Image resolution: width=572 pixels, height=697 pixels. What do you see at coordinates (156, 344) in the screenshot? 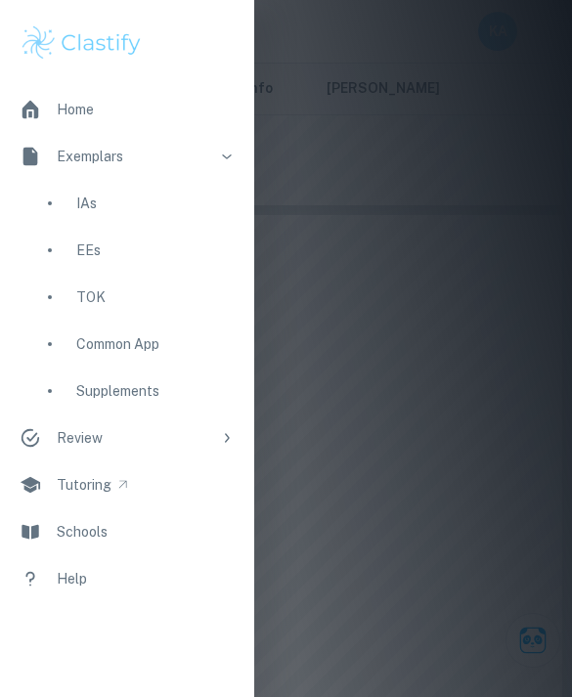
I see `div: Common App` at bounding box center [156, 344].